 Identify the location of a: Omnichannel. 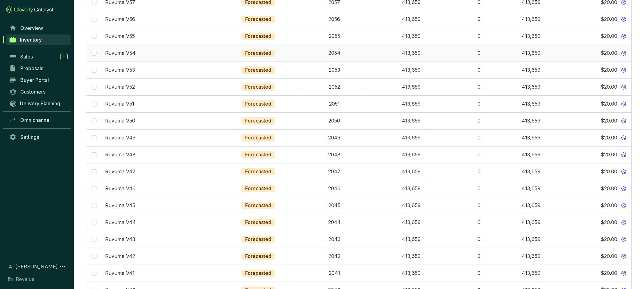
(39, 120).